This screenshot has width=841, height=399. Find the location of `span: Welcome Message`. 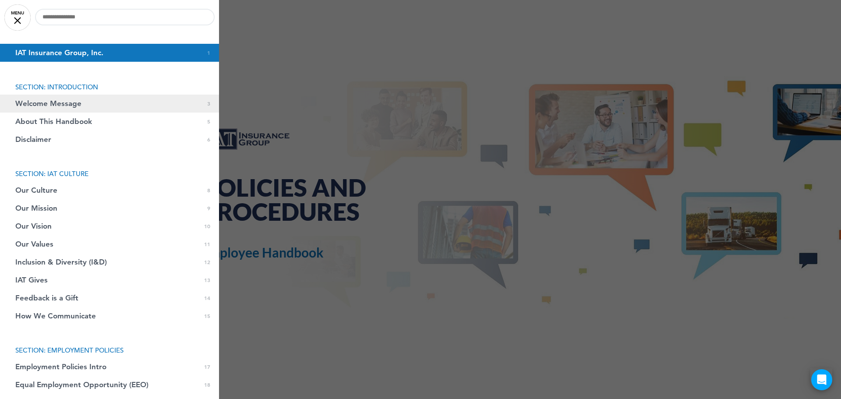

span: Welcome Message is located at coordinates (48, 103).